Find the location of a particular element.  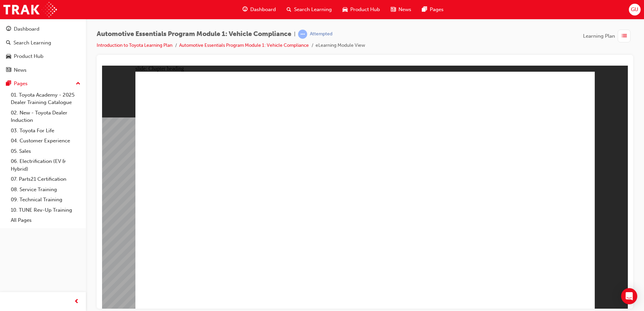

span: News is located at coordinates (405, 9).